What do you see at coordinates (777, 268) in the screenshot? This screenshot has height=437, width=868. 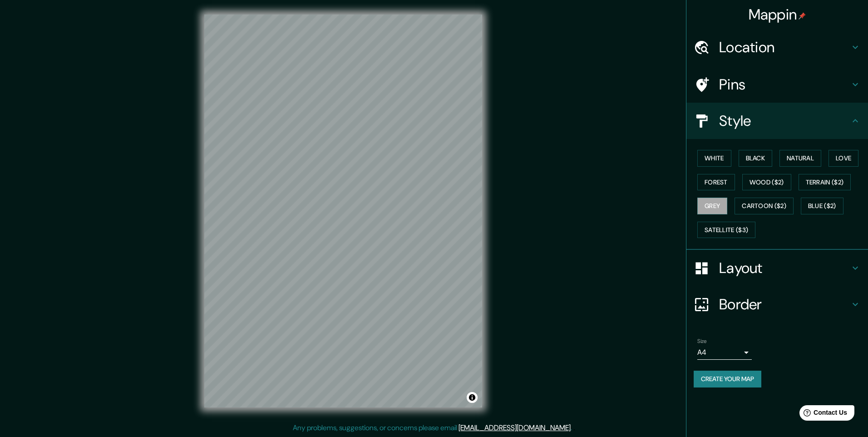 I see `div: Layout` at bounding box center [777, 268].